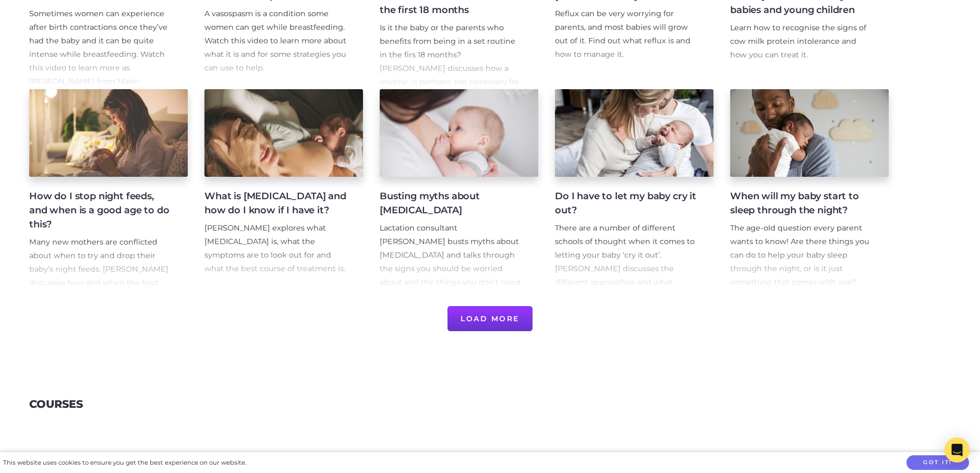 The width and height of the screenshot is (980, 473). What do you see at coordinates (275, 41) in the screenshot?
I see `span: A vasospasm is a condition some women can get while breastfeeding. Watch this video to learn more...` at bounding box center [275, 41].